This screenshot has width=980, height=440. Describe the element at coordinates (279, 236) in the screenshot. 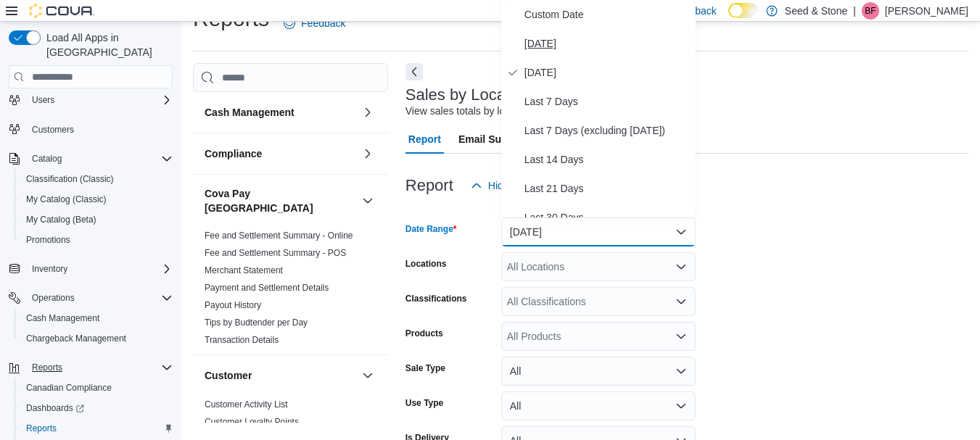

I see `a: Fee and Settlement Summary - Online` at that location.